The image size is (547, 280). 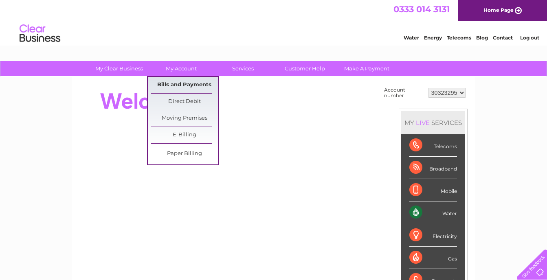 What do you see at coordinates (529, 37) in the screenshot?
I see `a: Log out` at bounding box center [529, 37].